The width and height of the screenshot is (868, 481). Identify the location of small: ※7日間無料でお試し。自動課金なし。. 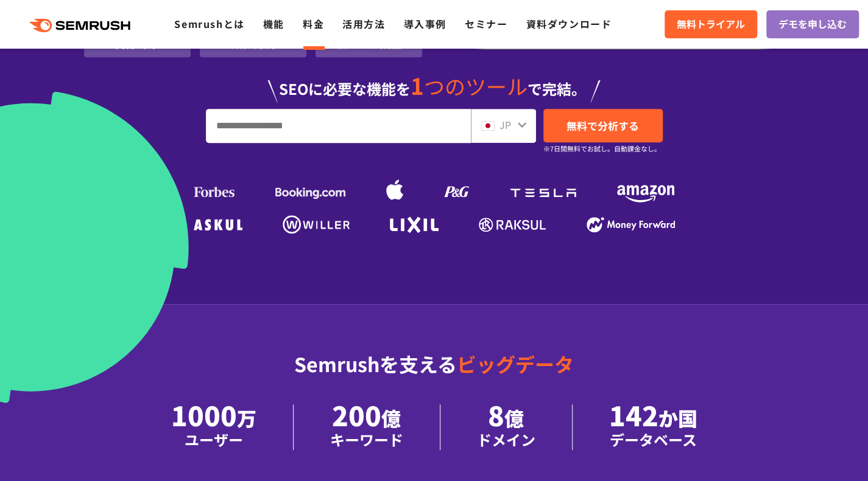
(601, 148).